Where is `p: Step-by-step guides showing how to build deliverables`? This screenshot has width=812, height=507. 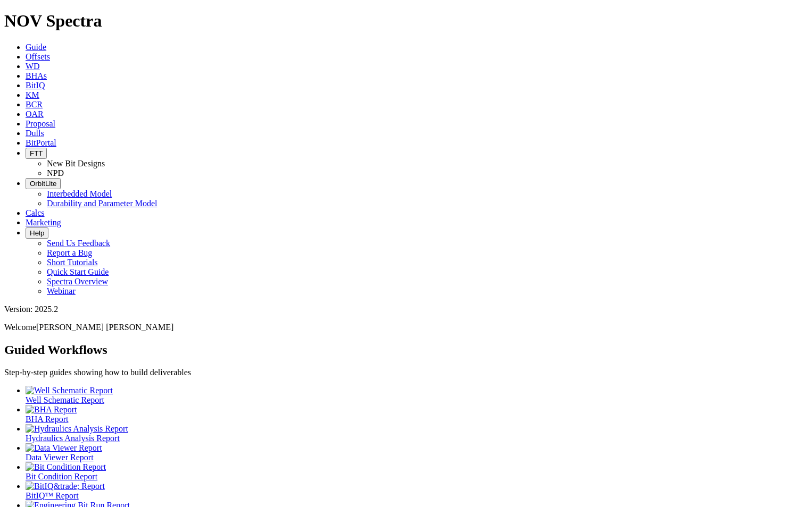 p: Step-by-step guides showing how to build deliverables is located at coordinates (406, 373).